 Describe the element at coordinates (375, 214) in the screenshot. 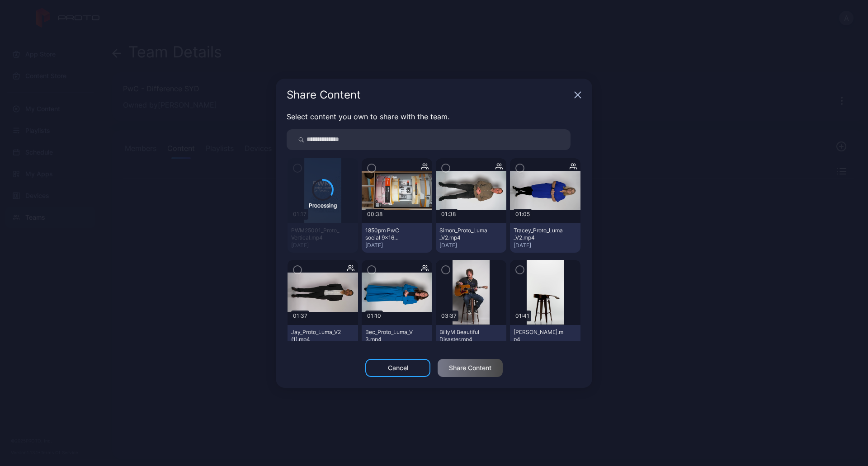

I see `div: 00:38` at that location.